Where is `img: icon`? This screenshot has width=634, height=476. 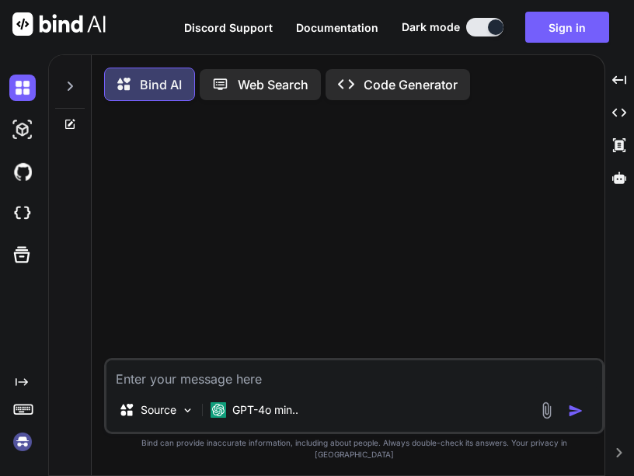 img: icon is located at coordinates (576, 411).